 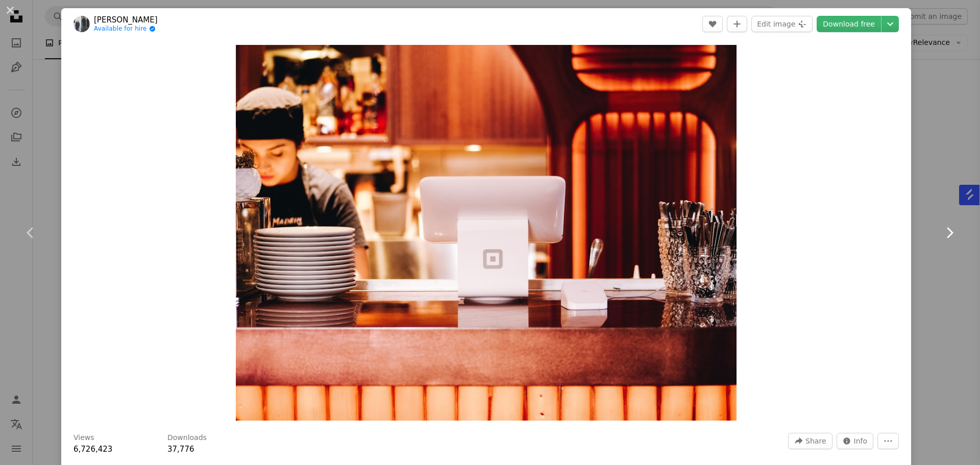 I want to click on a: Download free, so click(x=849, y=24).